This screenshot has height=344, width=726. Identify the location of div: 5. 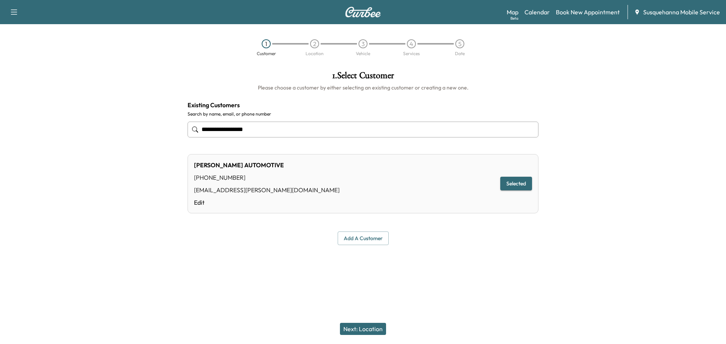
(460, 44).